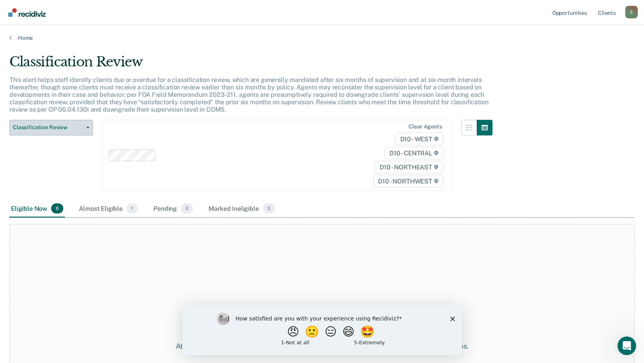  Describe the element at coordinates (322, 346) in the screenshot. I see `div: At this time, there are no clients who are Eligible Now. Please navigate to one of the other tabs.` at that location.